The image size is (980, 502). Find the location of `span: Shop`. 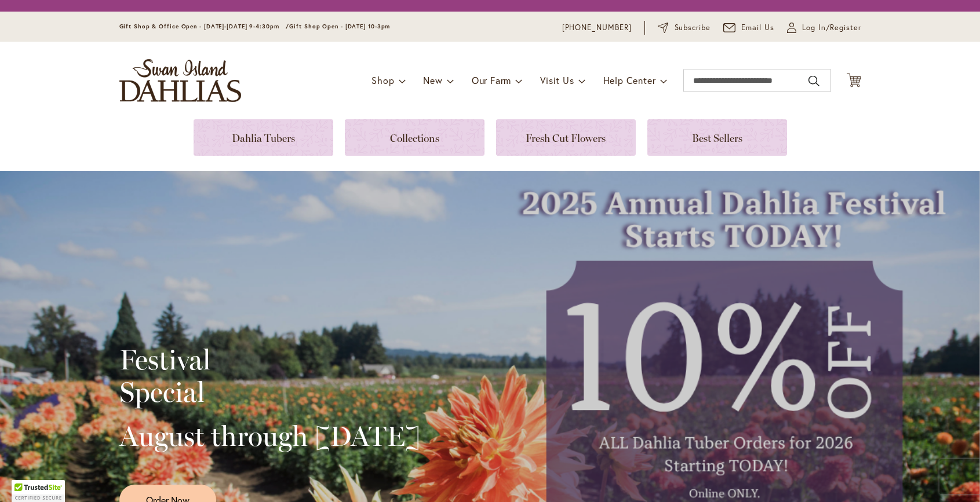

span: Shop is located at coordinates (383, 80).